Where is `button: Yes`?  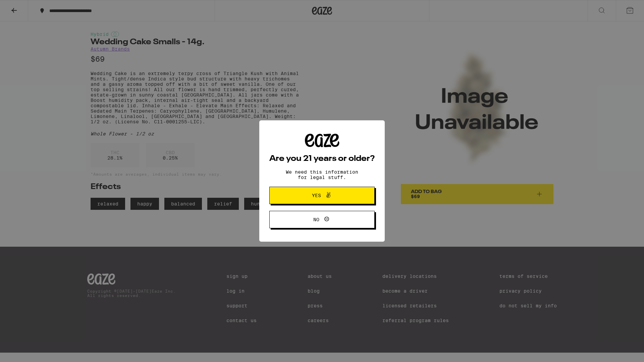 button: Yes is located at coordinates (322, 196).